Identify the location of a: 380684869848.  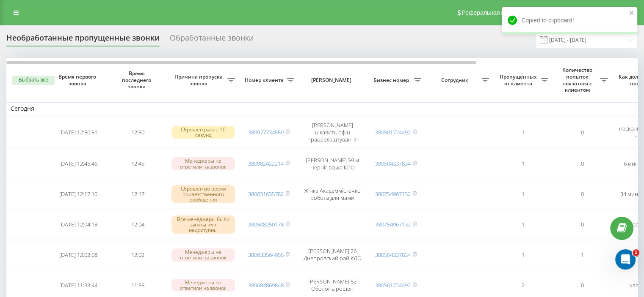
(266, 285).